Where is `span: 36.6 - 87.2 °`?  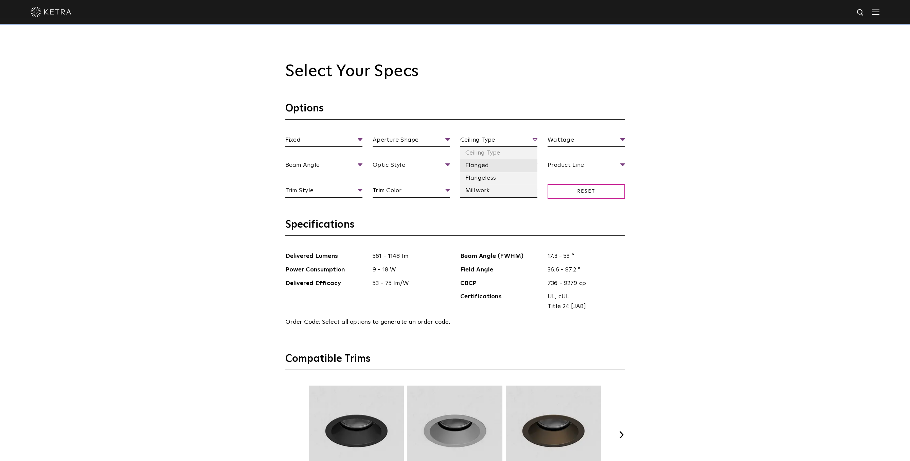 span: 36.6 - 87.2 ° is located at coordinates (584, 270).